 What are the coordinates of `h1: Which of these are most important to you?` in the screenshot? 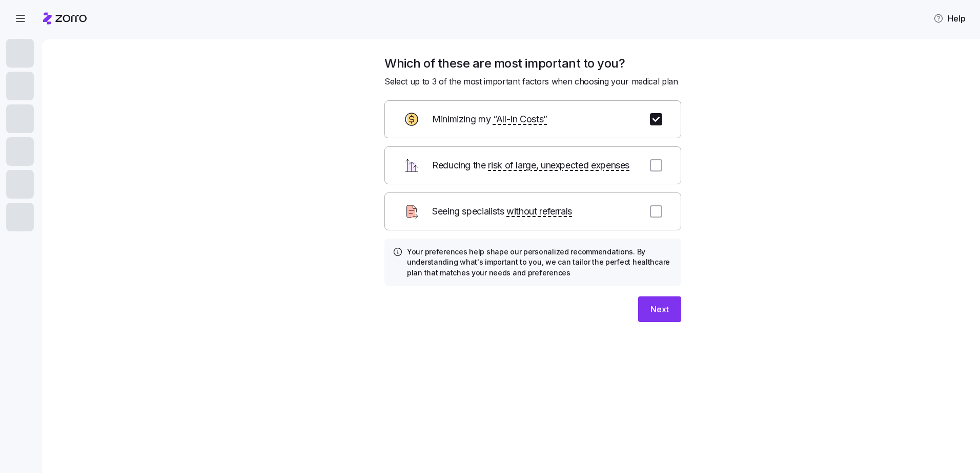 It's located at (533, 63).